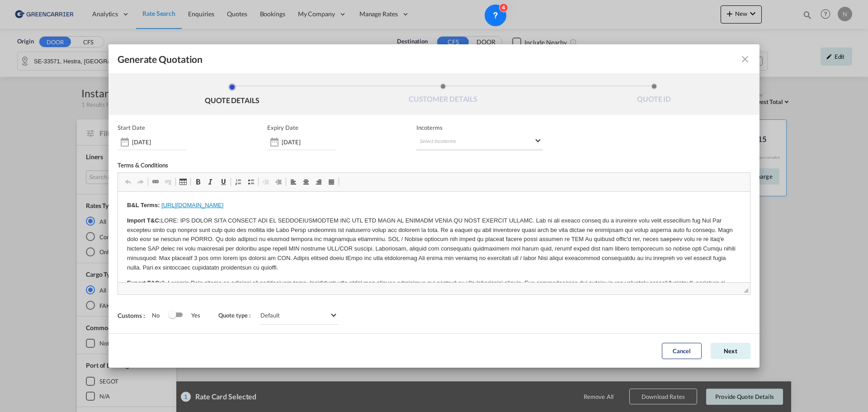  What do you see at coordinates (279, 182) in the screenshot?
I see `a: Increase Indent` at bounding box center [279, 182].